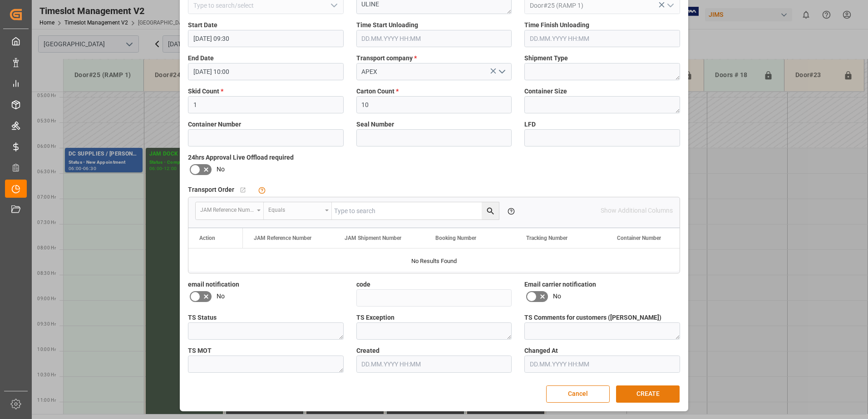  What do you see at coordinates (295, 209) in the screenshot?
I see `div: Equals` at bounding box center [295, 209].